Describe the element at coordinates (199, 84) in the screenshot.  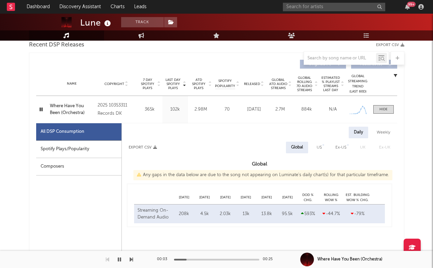
I see `span: ATD Spotify Plays` at that location.